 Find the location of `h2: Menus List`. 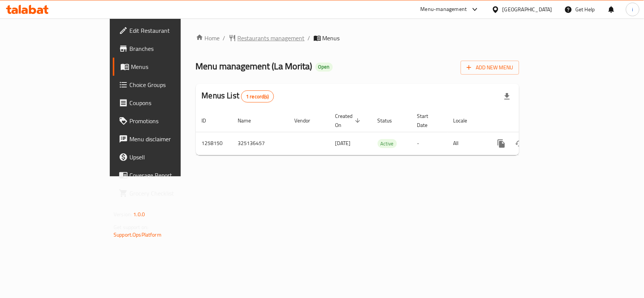

h2: Menus List is located at coordinates (238, 96).